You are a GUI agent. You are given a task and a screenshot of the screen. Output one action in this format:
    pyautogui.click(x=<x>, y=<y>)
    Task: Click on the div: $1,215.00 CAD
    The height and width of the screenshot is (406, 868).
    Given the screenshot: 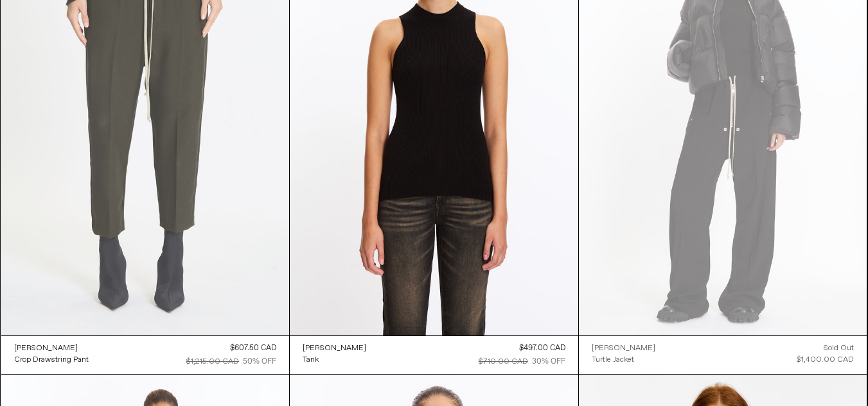 What is the action you would take?
    pyautogui.click(x=213, y=362)
    